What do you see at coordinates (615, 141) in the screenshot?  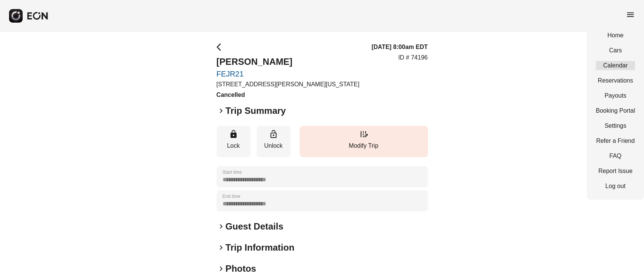 I see `a: Refer a Friend` at bounding box center [615, 141].